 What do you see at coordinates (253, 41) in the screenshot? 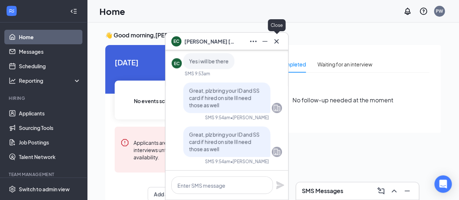
I see `button: Ellipses` at bounding box center [253, 41].